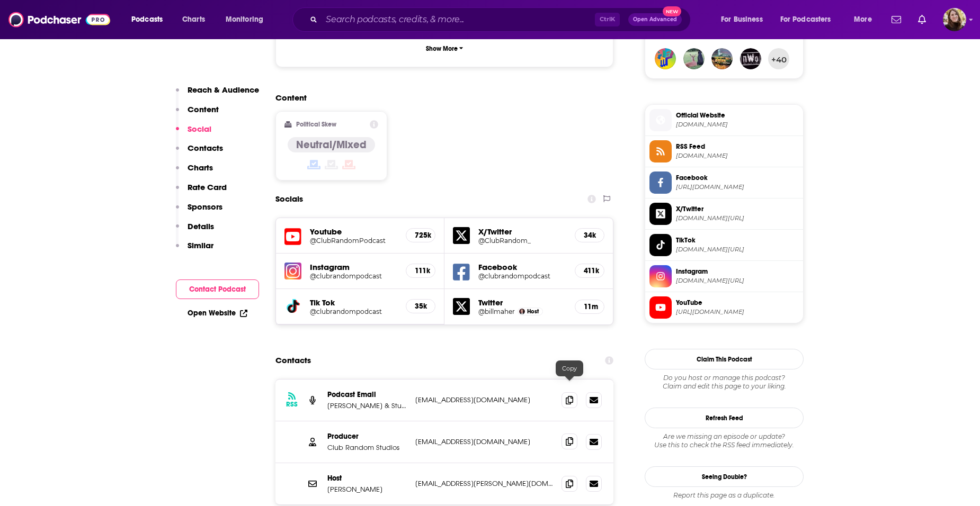 This screenshot has width=980, height=506. Describe the element at coordinates (197, 114) in the screenshot. I see `button: Content` at that location.